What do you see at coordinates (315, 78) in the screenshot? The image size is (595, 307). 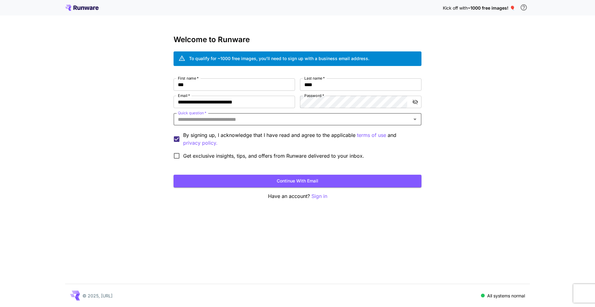 I see `label: Last name` at bounding box center [315, 78].